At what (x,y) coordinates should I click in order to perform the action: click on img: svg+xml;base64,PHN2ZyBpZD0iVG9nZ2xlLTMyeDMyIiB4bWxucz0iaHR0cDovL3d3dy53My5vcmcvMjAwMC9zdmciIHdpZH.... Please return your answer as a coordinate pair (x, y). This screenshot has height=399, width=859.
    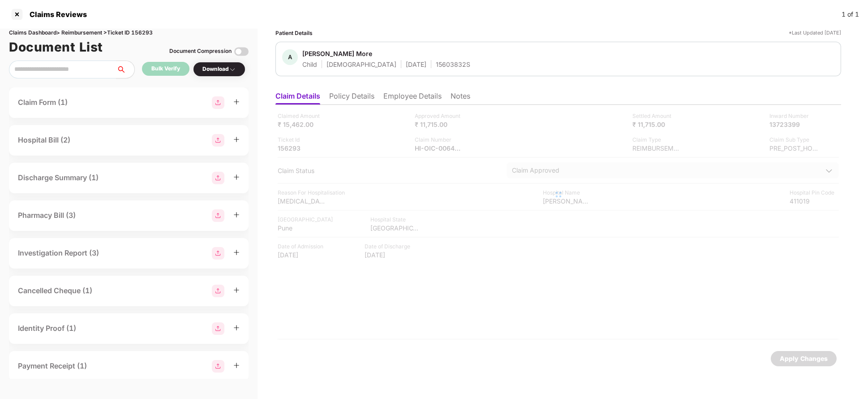
    Looking at the image, I should click on (241, 52).